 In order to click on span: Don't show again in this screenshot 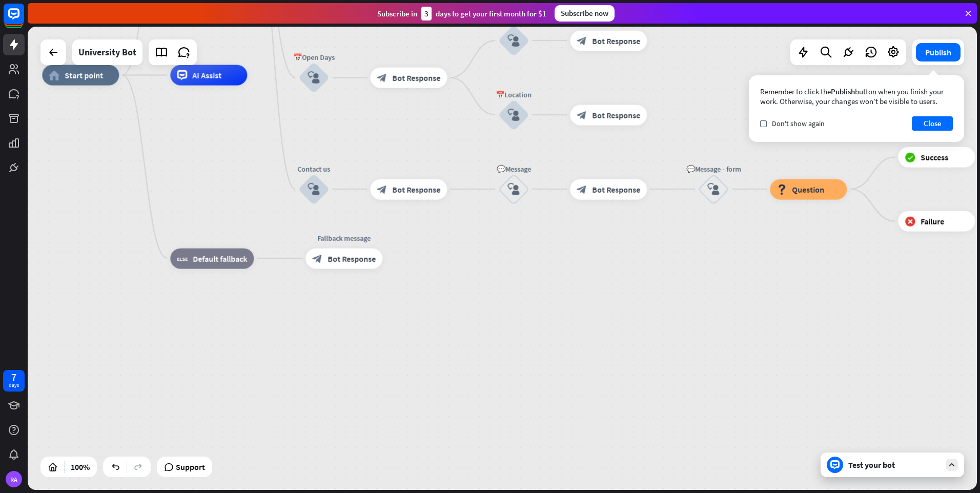, I will do `click(798, 124)`.